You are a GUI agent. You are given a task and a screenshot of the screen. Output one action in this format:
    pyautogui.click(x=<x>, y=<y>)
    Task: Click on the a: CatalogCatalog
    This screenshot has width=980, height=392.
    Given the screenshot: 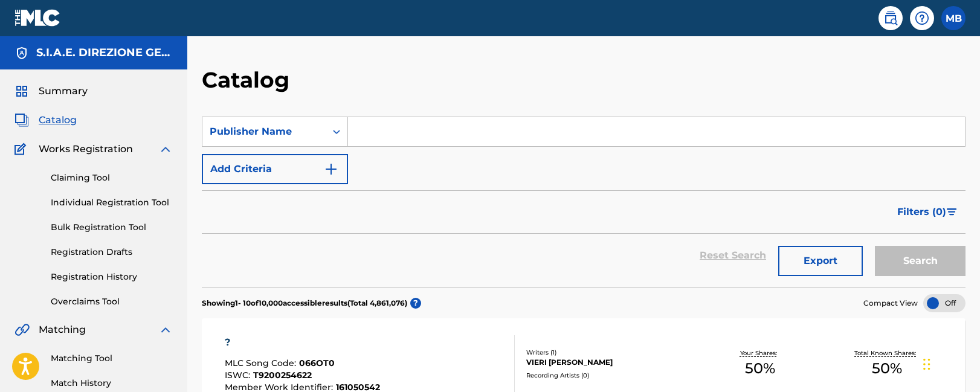 What is the action you would take?
    pyautogui.click(x=45, y=120)
    